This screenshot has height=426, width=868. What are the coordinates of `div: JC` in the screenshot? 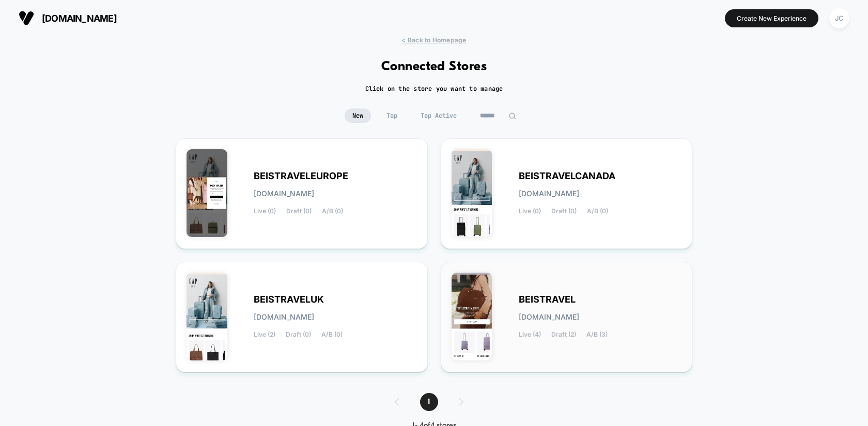 It's located at (839, 18).